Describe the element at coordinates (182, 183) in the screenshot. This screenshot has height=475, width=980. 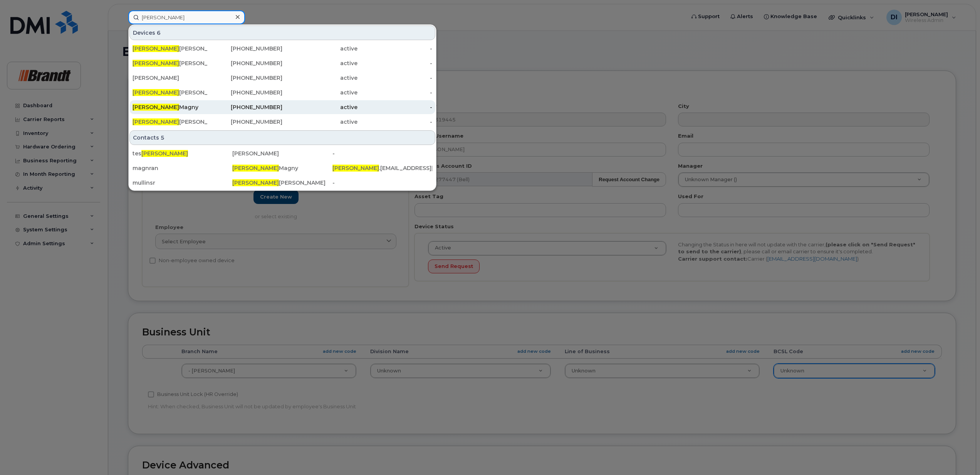
I see `div: mullinsr` at that location.